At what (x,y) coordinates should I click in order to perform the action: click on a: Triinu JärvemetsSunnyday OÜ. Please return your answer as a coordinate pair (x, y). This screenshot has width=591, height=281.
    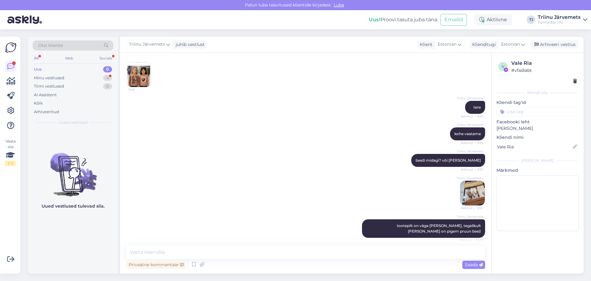
    Looking at the image, I should click on (563, 20).